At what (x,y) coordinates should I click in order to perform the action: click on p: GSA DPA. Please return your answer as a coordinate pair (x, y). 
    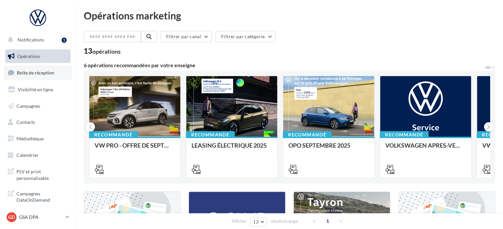
    Looking at the image, I should click on (41, 217).